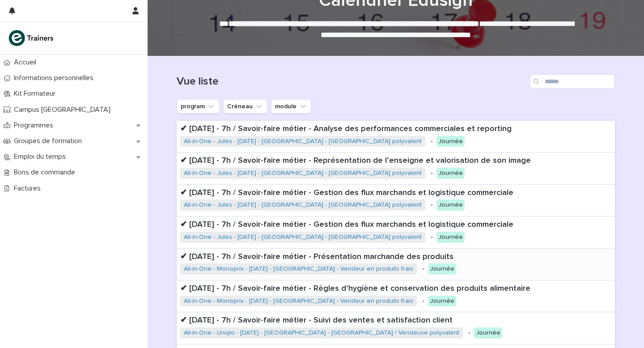  What do you see at coordinates (29, 188) in the screenshot?
I see `p: Factures` at bounding box center [29, 188].